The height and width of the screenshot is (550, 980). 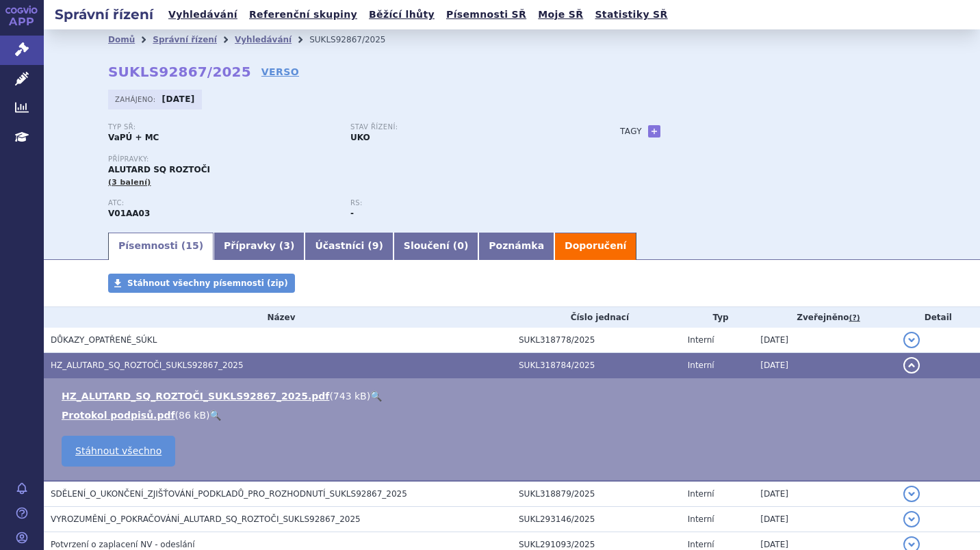 I want to click on span: 3, so click(x=286, y=246).